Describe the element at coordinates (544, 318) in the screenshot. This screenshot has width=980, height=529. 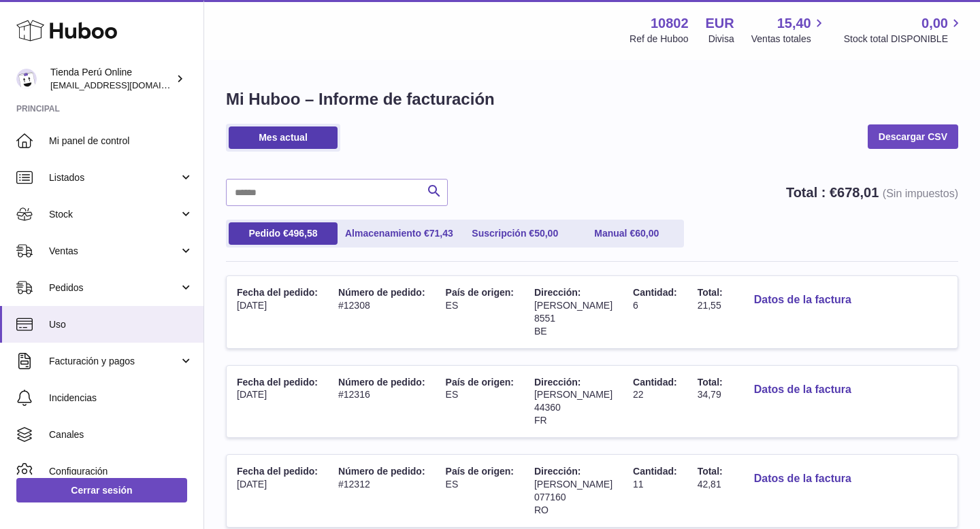
I see `span: 8551` at that location.